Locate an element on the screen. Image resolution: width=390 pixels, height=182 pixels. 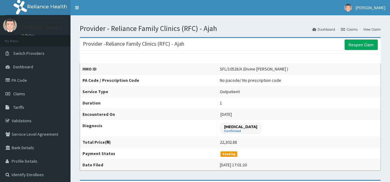
div: 22,302.88 is located at coordinates (229, 142).